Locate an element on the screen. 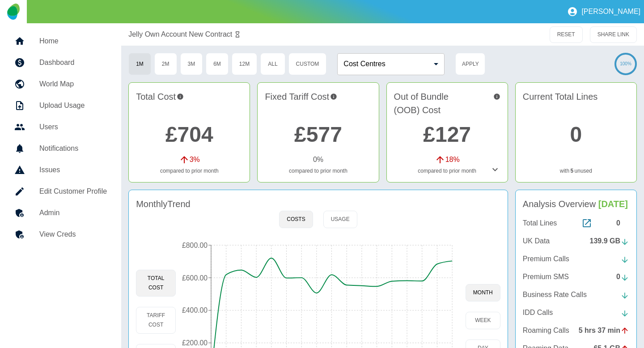 This screenshot has height=348, width=644. div: 5 hrs 37 min is located at coordinates (603, 330).